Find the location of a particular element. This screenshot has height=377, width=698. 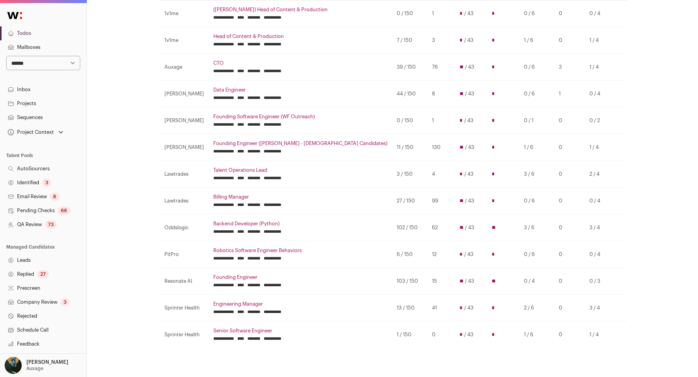

td: 44 / 150 is located at coordinates (410, 94).